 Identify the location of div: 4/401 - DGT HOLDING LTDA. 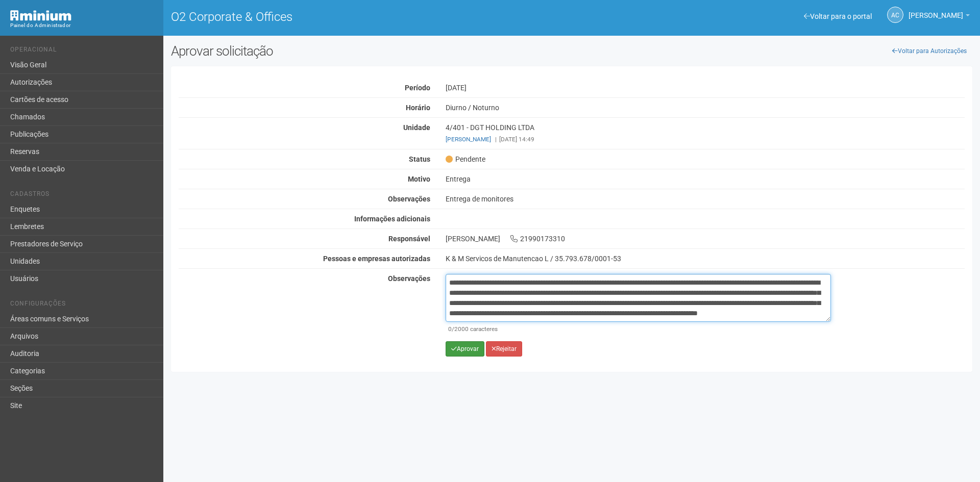
(705, 133).